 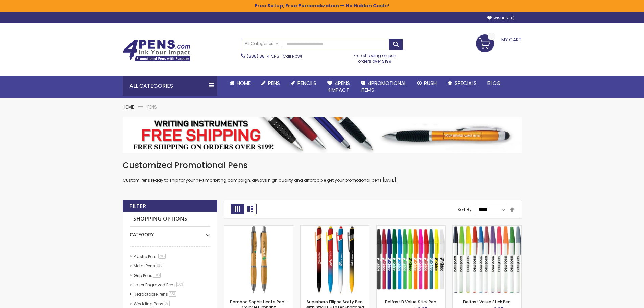 I want to click on label: Sort By, so click(x=464, y=209).